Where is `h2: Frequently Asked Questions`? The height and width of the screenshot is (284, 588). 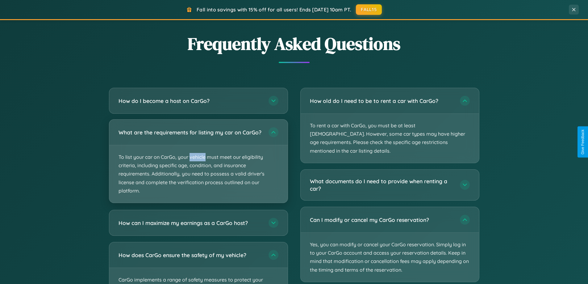
h2: Frequently Asked Questions is located at coordinates (294, 44).